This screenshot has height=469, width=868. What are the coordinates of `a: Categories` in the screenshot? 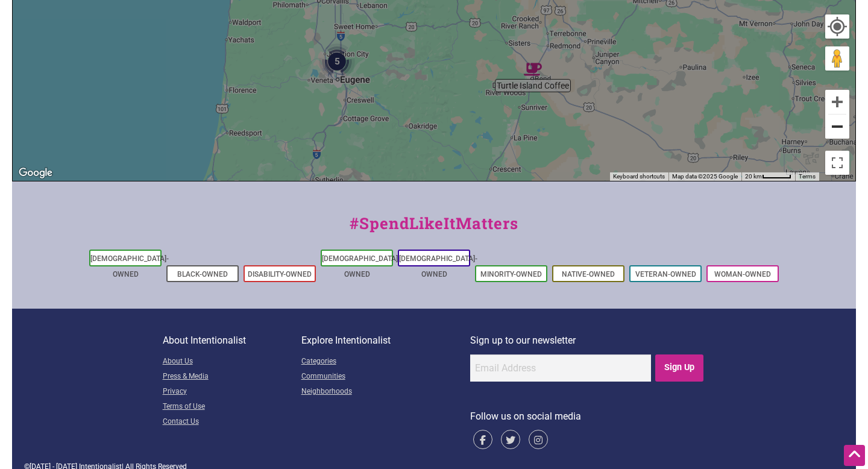 It's located at (386, 362).